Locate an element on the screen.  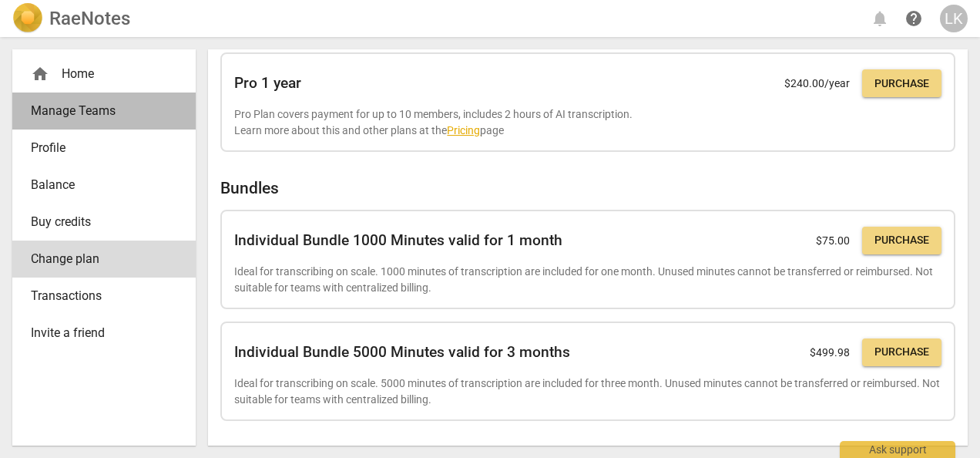
h2: Bundles is located at coordinates (588, 188).